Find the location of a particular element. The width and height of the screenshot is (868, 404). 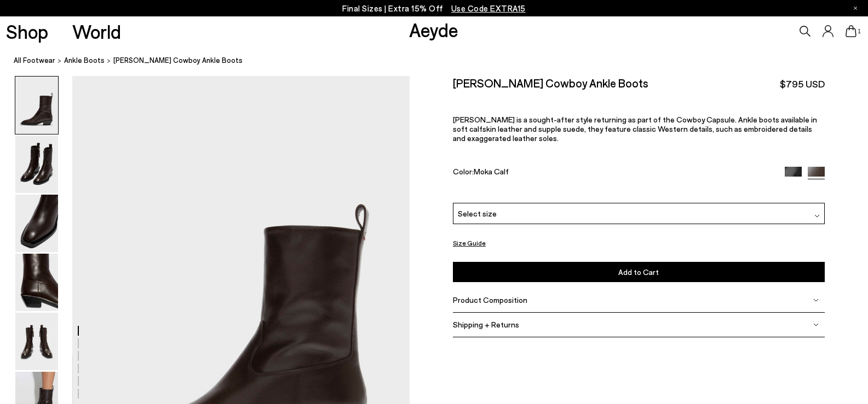

span: Moka Calf is located at coordinates (491, 171).